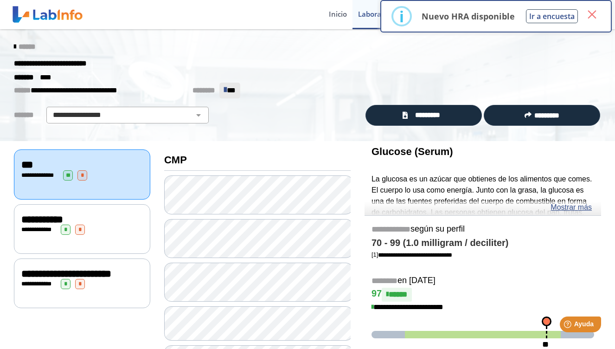 The width and height of the screenshot is (615, 349). Describe the element at coordinates (175, 159) in the screenshot. I see `b: CMP` at that location.